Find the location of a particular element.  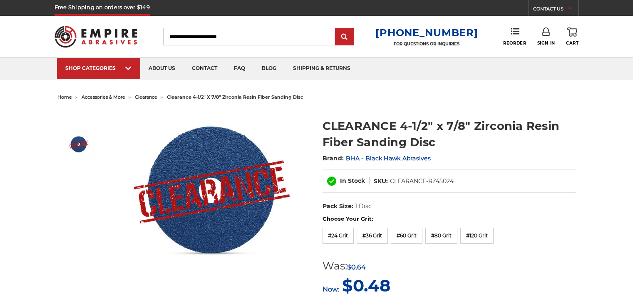

dt: Pack Size: is located at coordinates (338, 206).